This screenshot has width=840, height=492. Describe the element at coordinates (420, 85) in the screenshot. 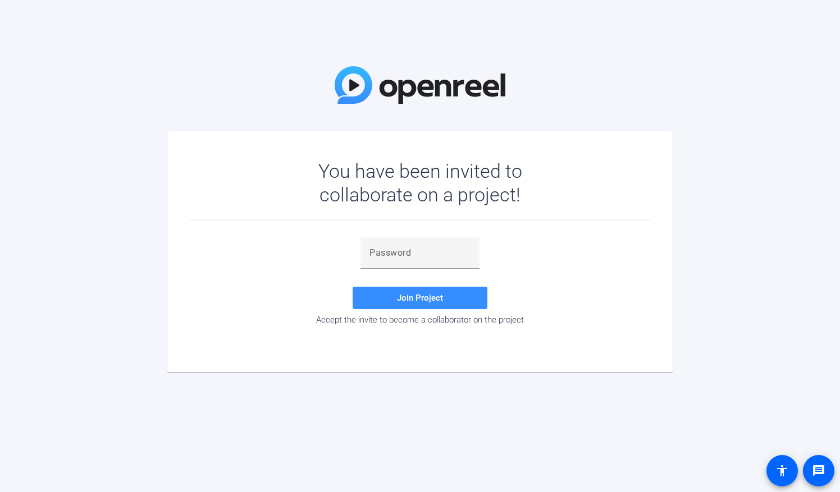

I see `img: OpenReel Logo` at that location.